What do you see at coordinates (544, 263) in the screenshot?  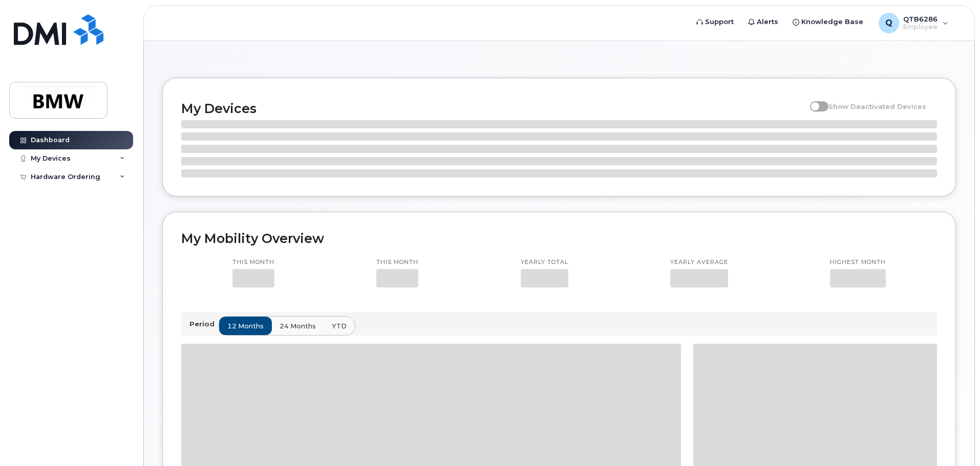 I see `p: Yearly total` at bounding box center [544, 263].